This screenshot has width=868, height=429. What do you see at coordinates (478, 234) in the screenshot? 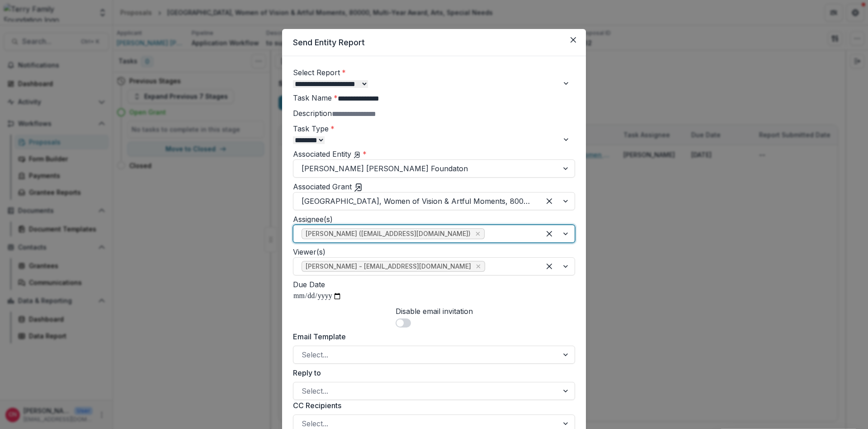
I see `div: Remove Amy Pierce (apierce@cummermuseum.org)` at bounding box center [478, 234].